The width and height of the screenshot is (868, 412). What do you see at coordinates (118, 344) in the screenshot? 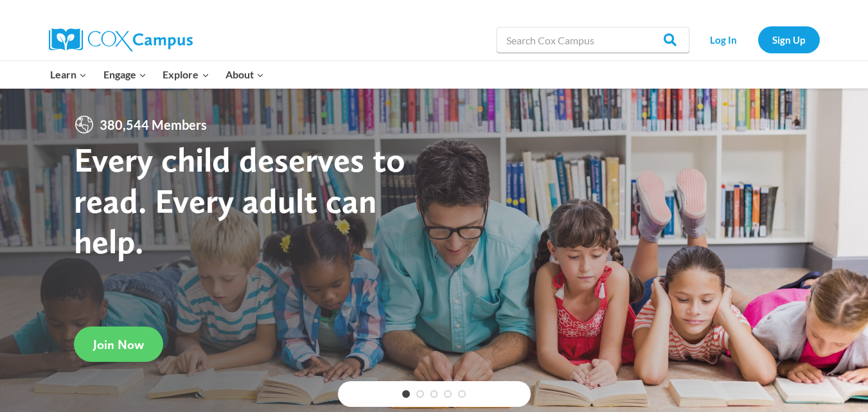
I see `a: Join Now` at bounding box center [118, 344].